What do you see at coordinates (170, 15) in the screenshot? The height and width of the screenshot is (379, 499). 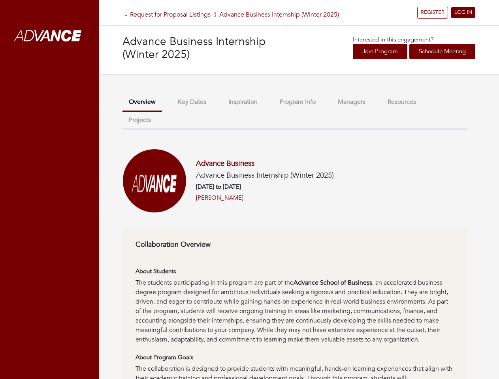 I see `a: Request for Proposal Listings` at bounding box center [170, 15].